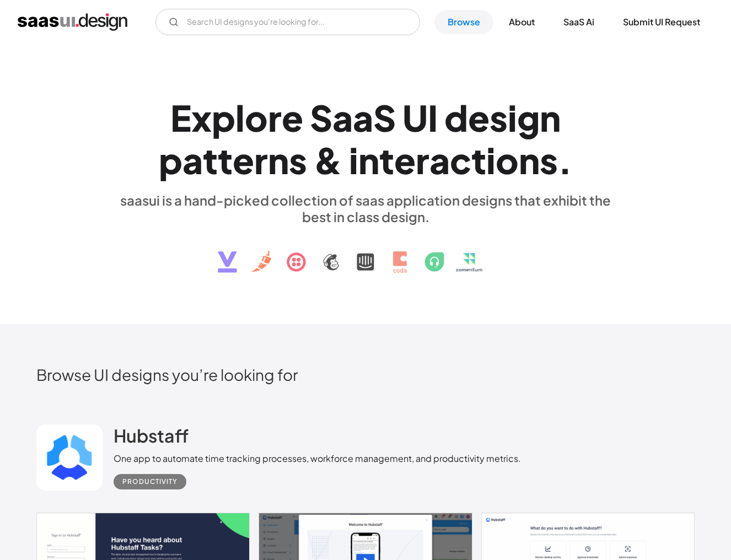 Image resolution: width=731 pixels, height=560 pixels. Describe the element at coordinates (662, 22) in the screenshot. I see `a: Submit UI Request` at that location.